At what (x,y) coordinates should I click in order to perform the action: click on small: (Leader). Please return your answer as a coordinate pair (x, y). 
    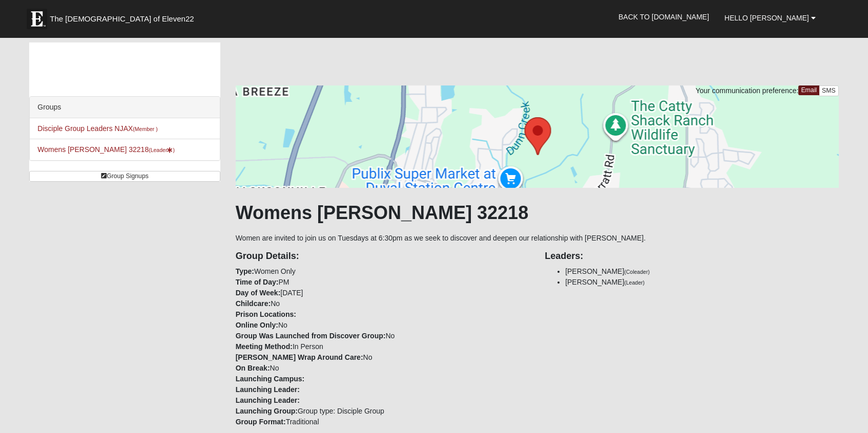
    Looking at the image, I should click on (634, 283).